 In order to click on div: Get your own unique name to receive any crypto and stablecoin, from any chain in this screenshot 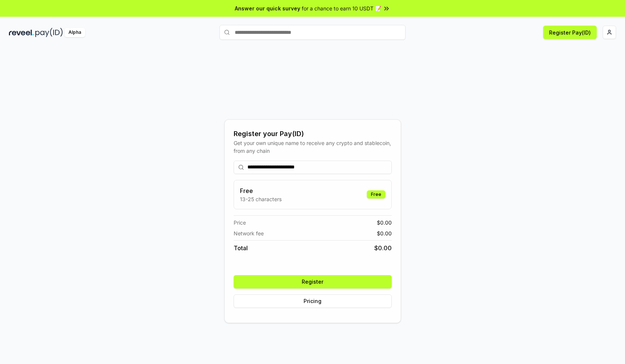, I will do `click(312, 147)`.